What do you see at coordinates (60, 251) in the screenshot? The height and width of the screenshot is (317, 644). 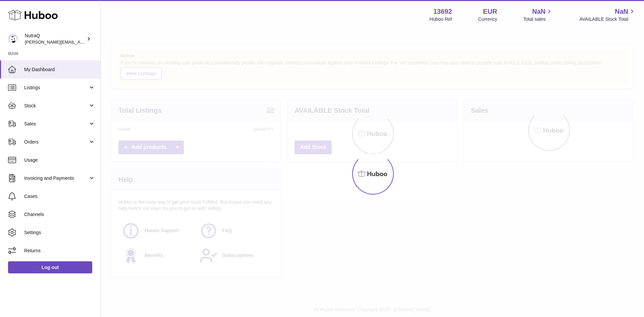 I see `span: Returns` at bounding box center [60, 251].